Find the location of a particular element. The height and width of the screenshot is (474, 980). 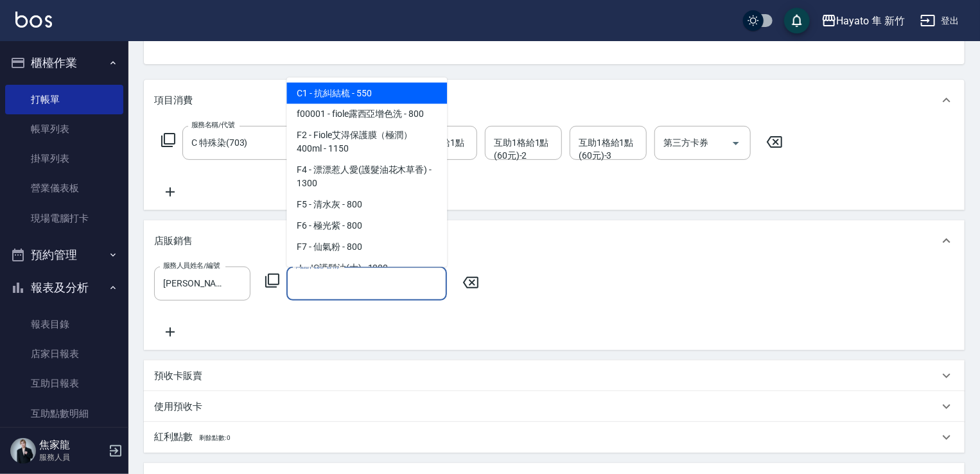

a: 掛單列表 is located at coordinates (64, 159).